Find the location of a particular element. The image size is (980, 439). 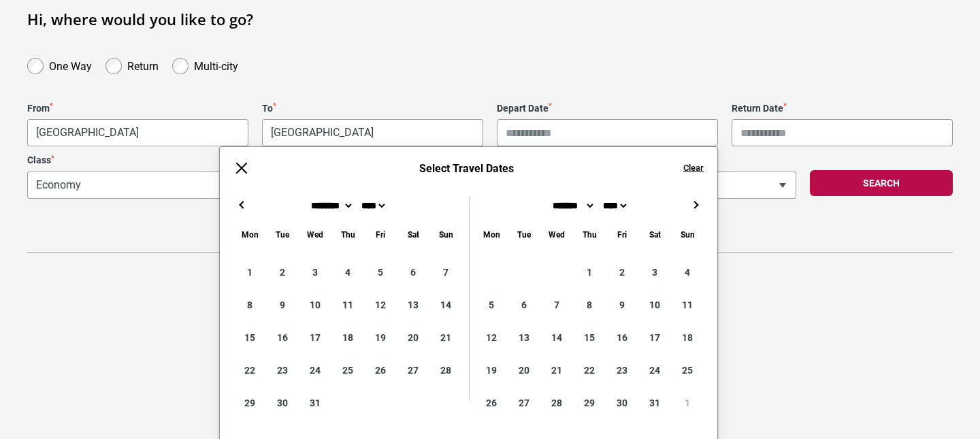

span: Economy is located at coordinates (216, 185).